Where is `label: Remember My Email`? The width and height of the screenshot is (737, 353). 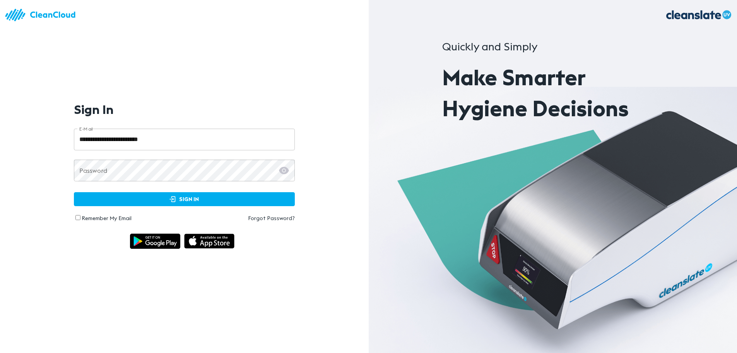
label: Remember My Email is located at coordinates (106, 218).